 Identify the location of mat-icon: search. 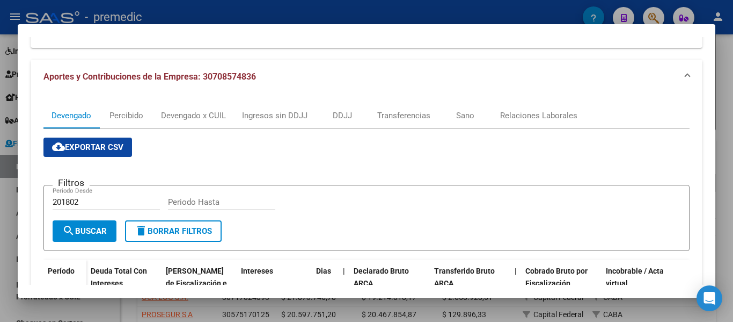
(69, 230).